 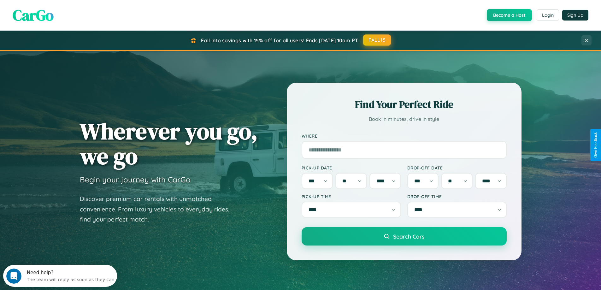 What do you see at coordinates (60, 11) in the screenshot?
I see `div: Open Intercom Messenger` at bounding box center [60, 11].